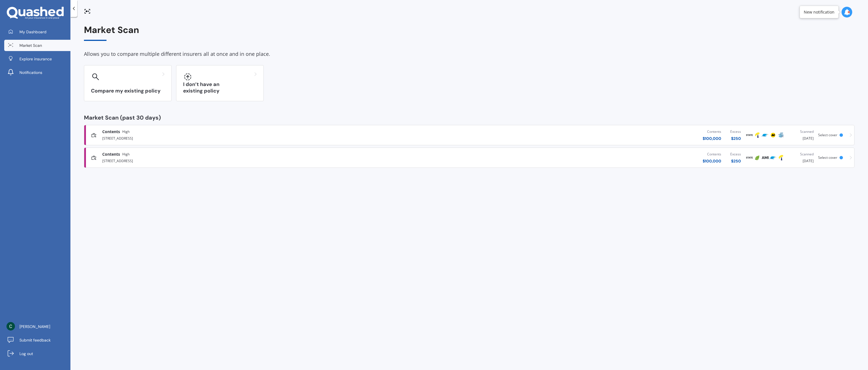  I want to click on a: Market Scan, so click(38, 45).